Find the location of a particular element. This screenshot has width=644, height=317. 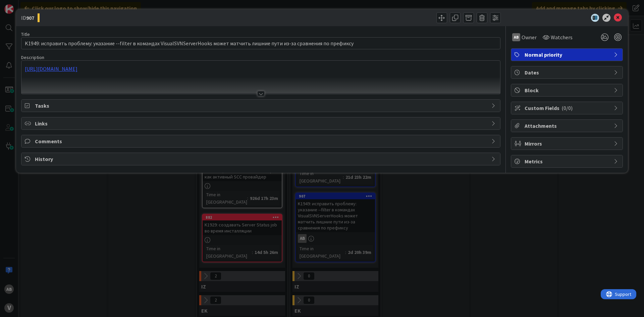

span: Metrics is located at coordinates (568, 161).